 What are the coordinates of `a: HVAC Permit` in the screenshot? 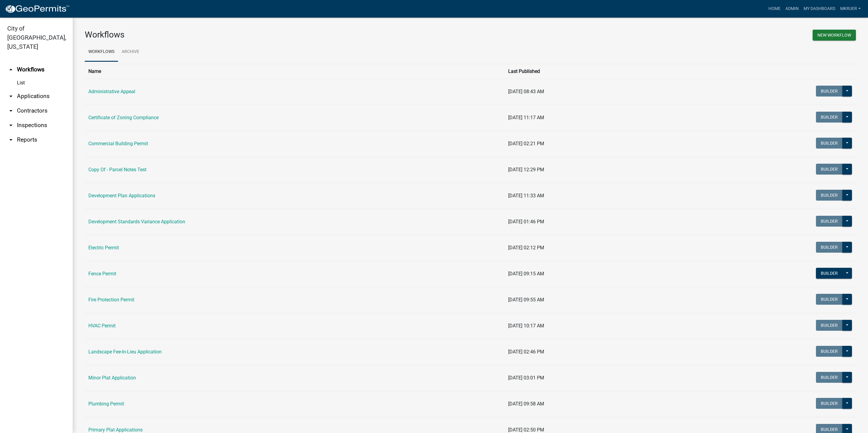 It's located at (102, 326).